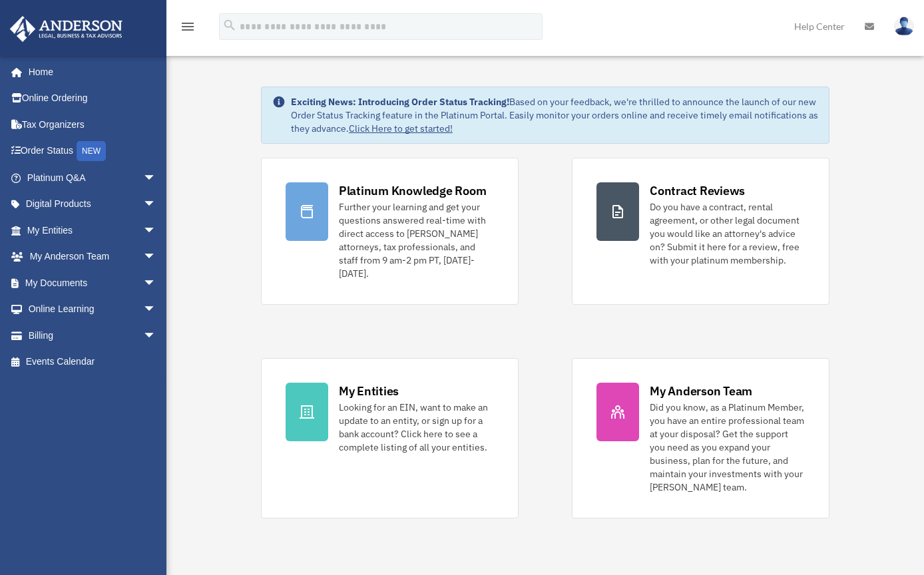 The height and width of the screenshot is (575, 924). I want to click on a: Platinum Q&Aarrow_drop_down, so click(93, 177).